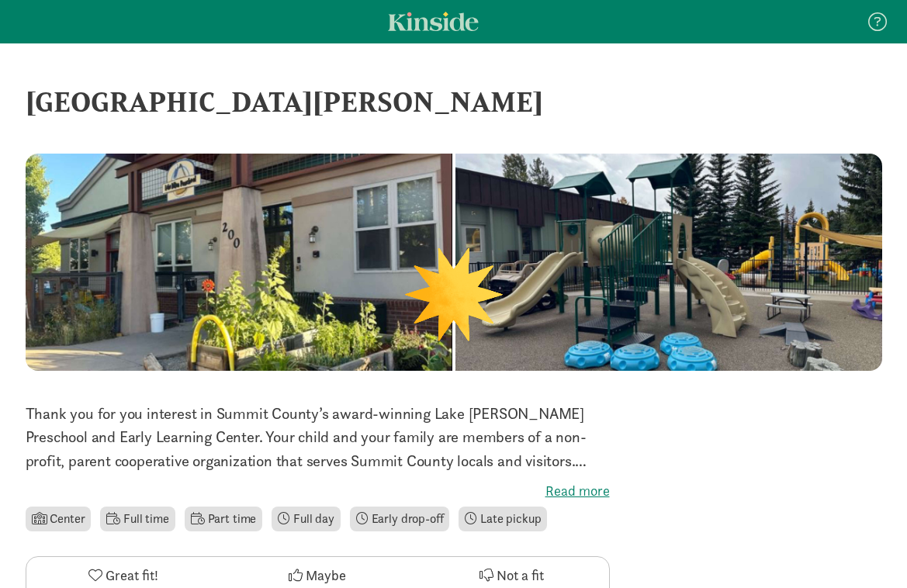 This screenshot has height=588, width=907. I want to click on li: Full time, so click(137, 519).